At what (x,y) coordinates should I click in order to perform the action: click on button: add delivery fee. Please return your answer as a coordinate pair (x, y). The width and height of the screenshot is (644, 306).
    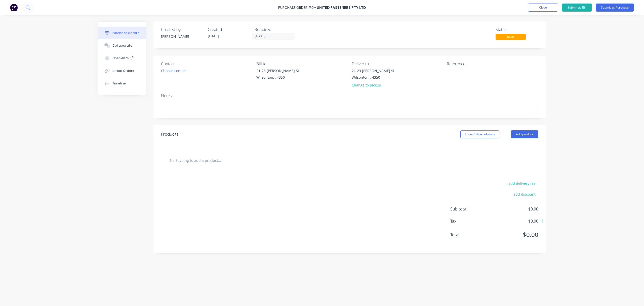
    Looking at the image, I should click on (522, 183).